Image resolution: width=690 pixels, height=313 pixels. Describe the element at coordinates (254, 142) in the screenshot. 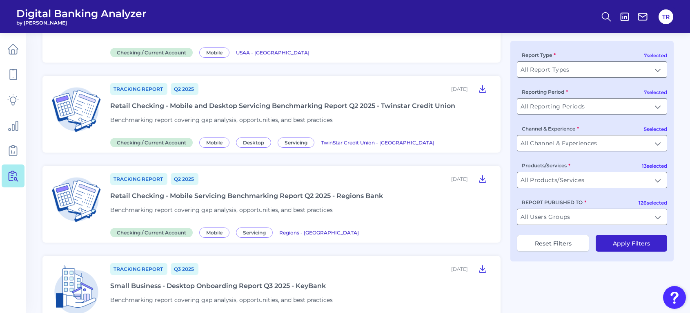

I see `span: Desktop` at that location.